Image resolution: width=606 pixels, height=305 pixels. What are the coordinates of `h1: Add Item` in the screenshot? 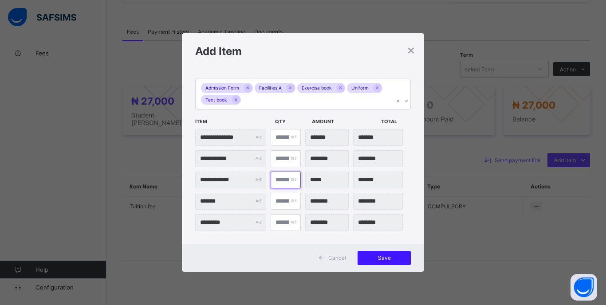 It's located at (303, 51).